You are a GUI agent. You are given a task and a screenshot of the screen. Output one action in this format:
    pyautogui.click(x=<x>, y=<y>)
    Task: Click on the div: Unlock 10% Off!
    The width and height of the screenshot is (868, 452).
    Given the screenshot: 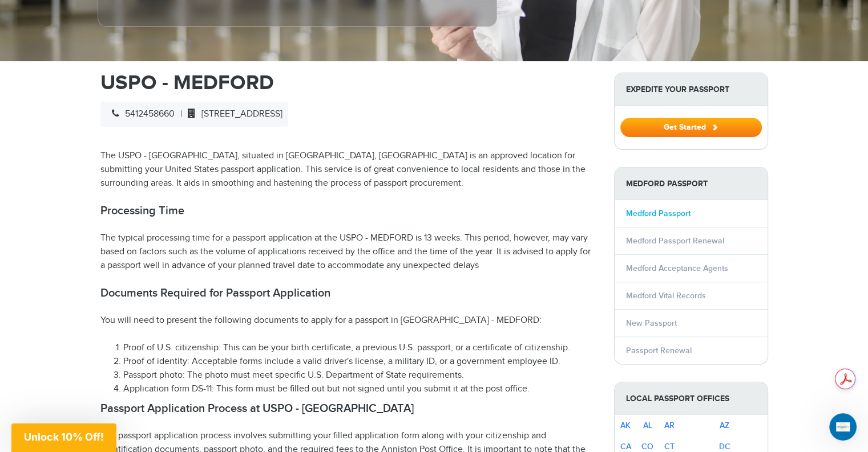 What is the action you would take?
    pyautogui.click(x=64, y=437)
    